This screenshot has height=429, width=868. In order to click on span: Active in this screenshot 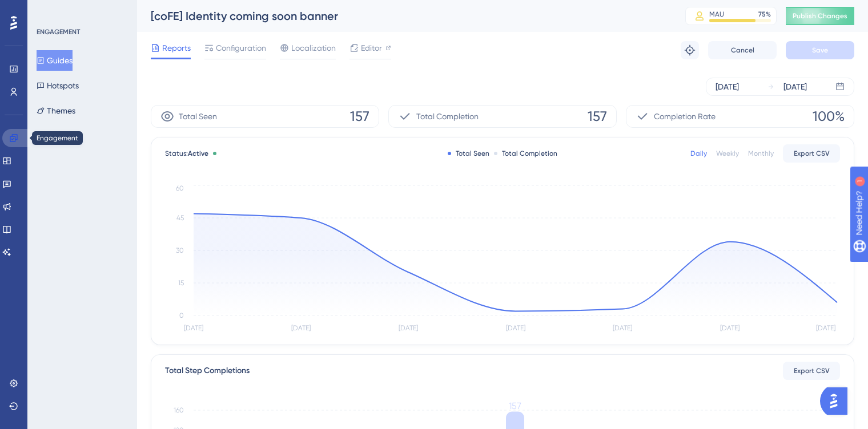, I will do `click(198, 154)`.